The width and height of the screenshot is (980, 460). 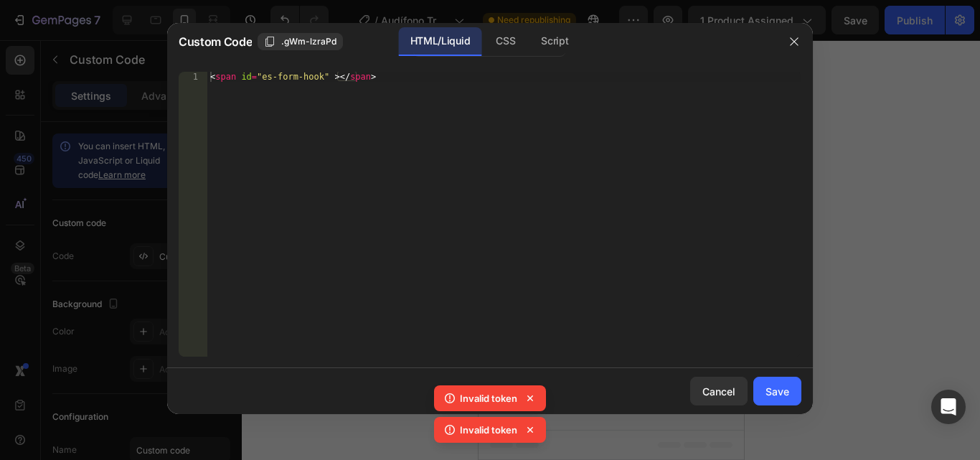 What do you see at coordinates (308, 42) in the screenshot?
I see `span: .gWm-lzraPd` at bounding box center [308, 42].